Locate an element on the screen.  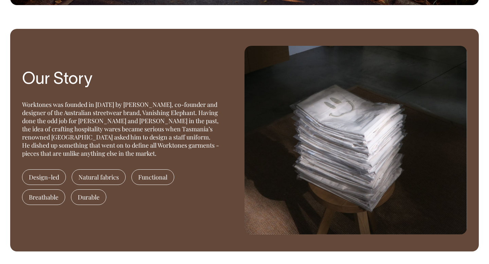
span: Natural fabrics is located at coordinates (98, 177).